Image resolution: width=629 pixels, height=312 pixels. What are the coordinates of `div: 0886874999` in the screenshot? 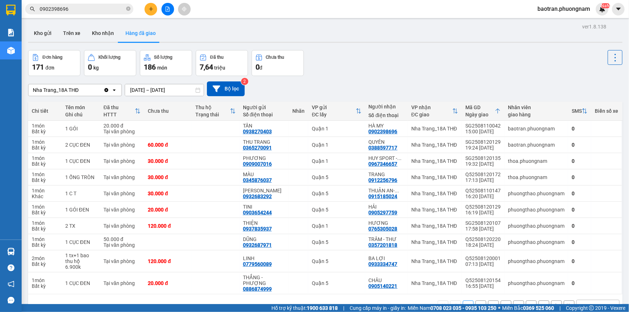 It's located at (257, 289).